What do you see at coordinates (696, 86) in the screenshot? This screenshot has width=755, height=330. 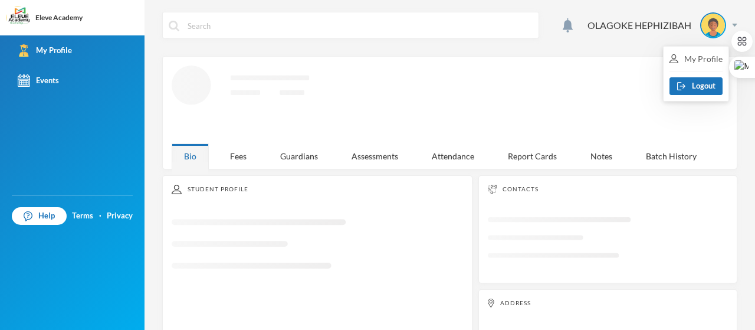 I see `button: Logout` at bounding box center [696, 86].